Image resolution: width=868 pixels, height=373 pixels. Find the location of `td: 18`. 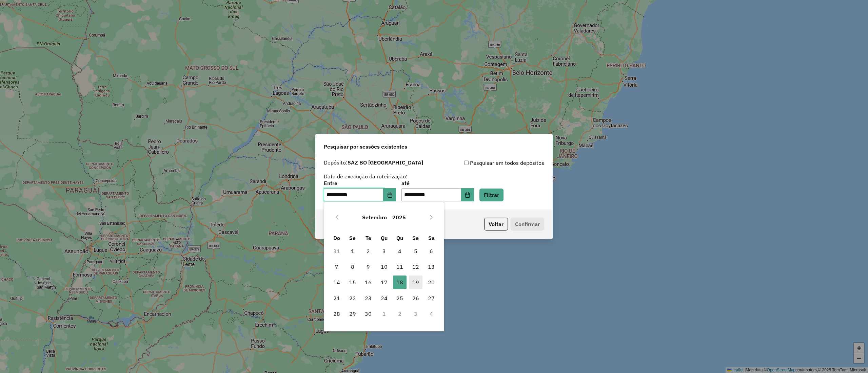

td: 18 is located at coordinates (399, 282).